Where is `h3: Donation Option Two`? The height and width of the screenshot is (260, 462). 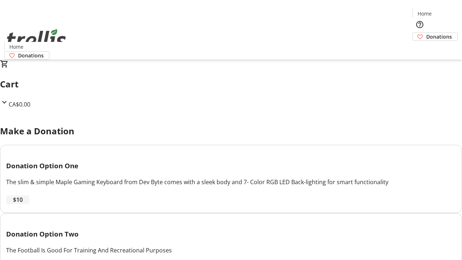 h3: Donation Option Two is located at coordinates (231, 234).